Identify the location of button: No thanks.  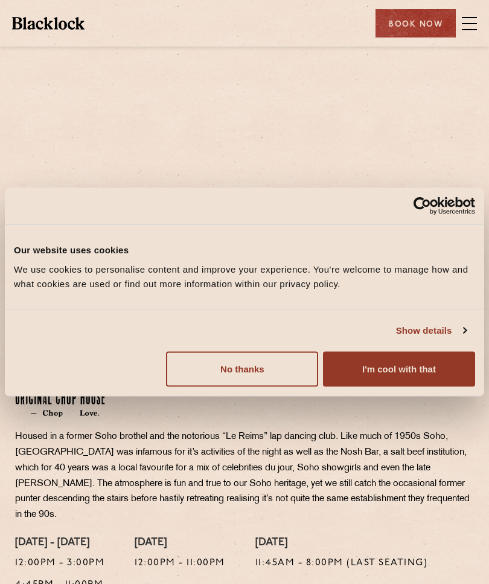
(242, 369).